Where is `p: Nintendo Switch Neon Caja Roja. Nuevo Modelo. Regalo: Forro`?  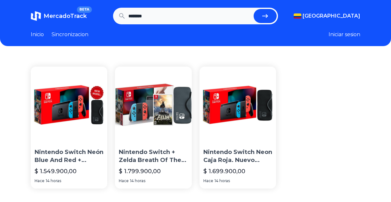
p: Nintendo Switch Neon Caja Roja. Nuevo Modelo. Regalo: Forro is located at coordinates (238, 156).